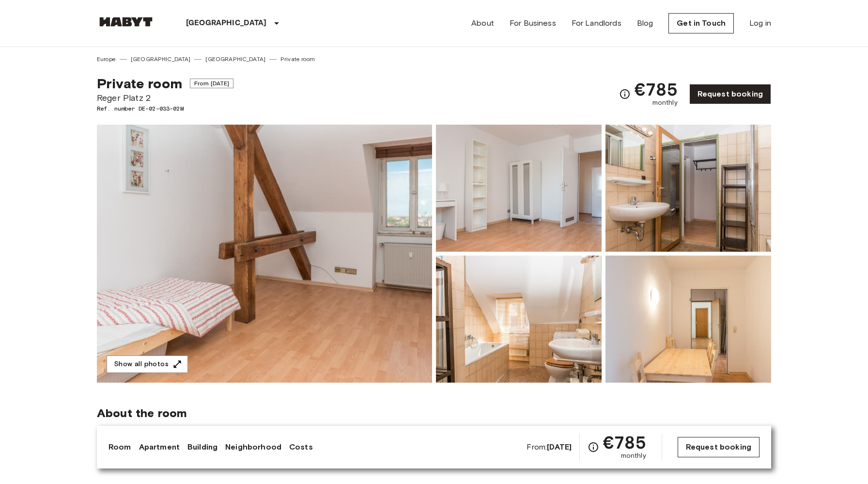  Describe the element at coordinates (166, 98) in the screenshot. I see `span: Reger Platz 2` at that location.